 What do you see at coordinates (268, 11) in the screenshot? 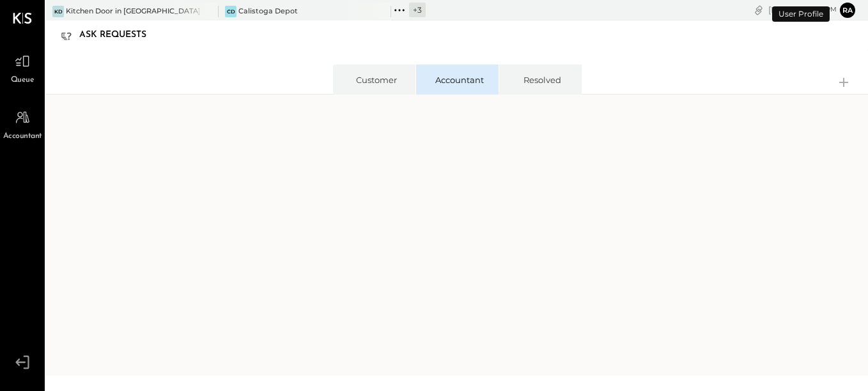
I see `div: Calistoga Depot` at bounding box center [268, 11].